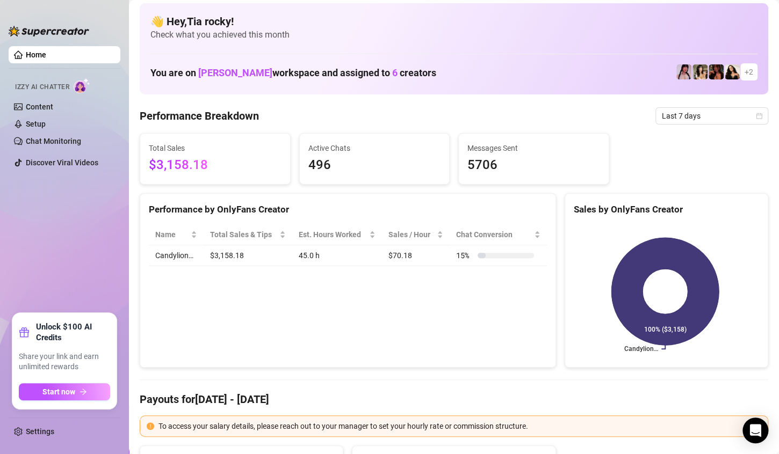 This screenshot has height=454, width=779. What do you see at coordinates (493, 235) in the screenshot?
I see `span: Chat Conversion` at bounding box center [493, 235].